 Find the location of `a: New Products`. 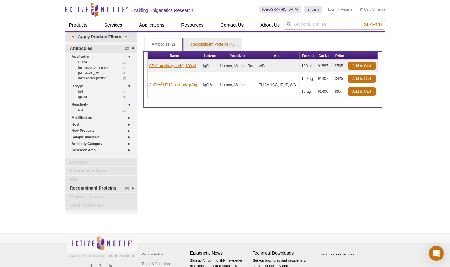

a: New Products is located at coordinates (103, 131).